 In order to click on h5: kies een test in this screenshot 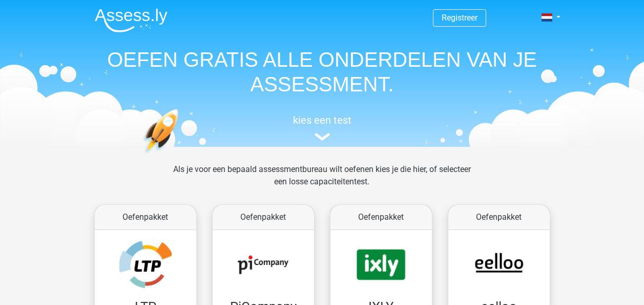, I will do `click(322, 120)`.